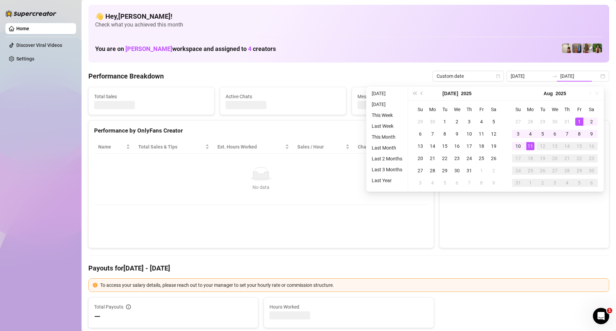 The height and width of the screenshot is (331, 616). Describe the element at coordinates (129, 307) in the screenshot. I see `span: info-circle` at that location.